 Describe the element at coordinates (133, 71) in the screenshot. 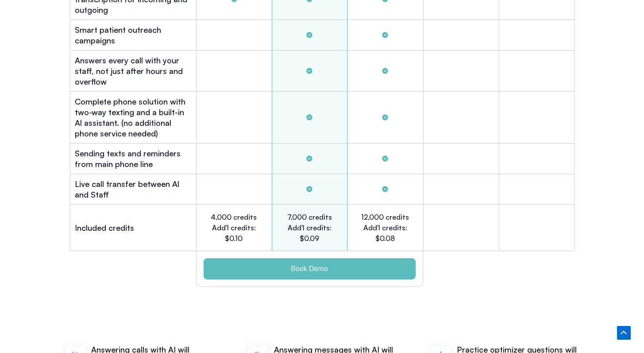

I see `h2: Answers every call with your staff, not just after hours and overflow` at that location.